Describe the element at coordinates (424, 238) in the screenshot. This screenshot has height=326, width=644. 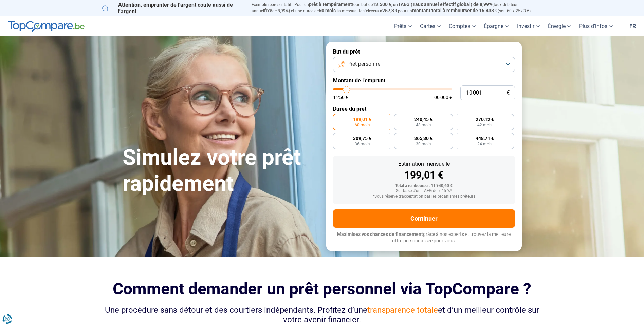
I see `p: grâce à nos experts et trouvez la meilleure offre personnalisée pour vous.` at that location.